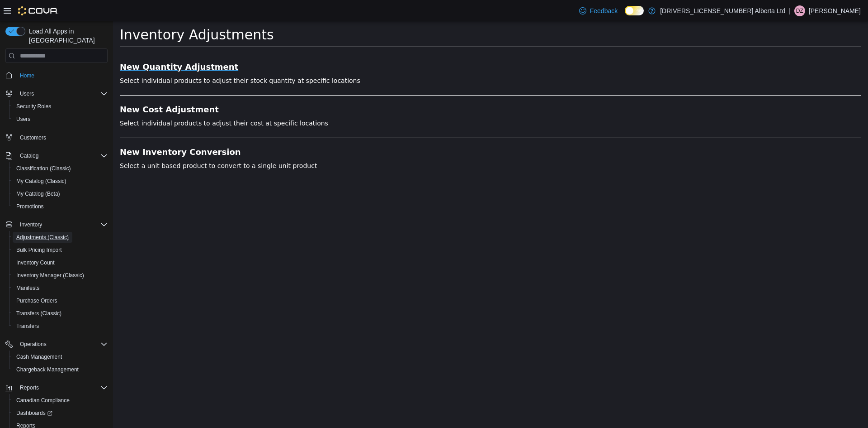  What do you see at coordinates (41, 181) in the screenshot?
I see `a: My Catalog (Classic)` at bounding box center [41, 181].